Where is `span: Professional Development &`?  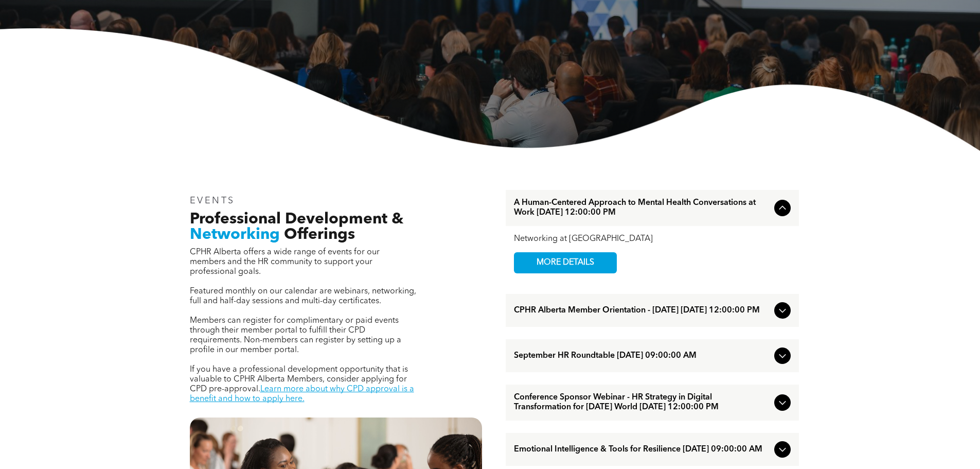 span: Professional Development & is located at coordinates (297, 219).